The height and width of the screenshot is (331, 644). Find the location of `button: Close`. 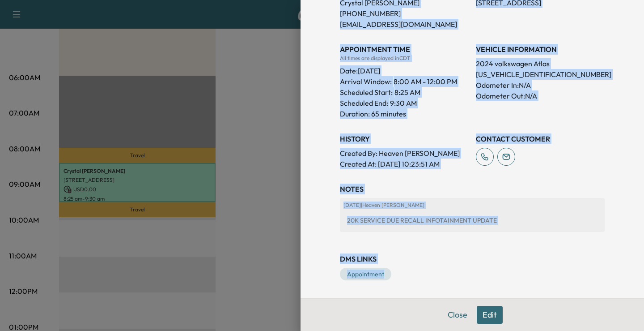

button: Close is located at coordinates (457, 315).